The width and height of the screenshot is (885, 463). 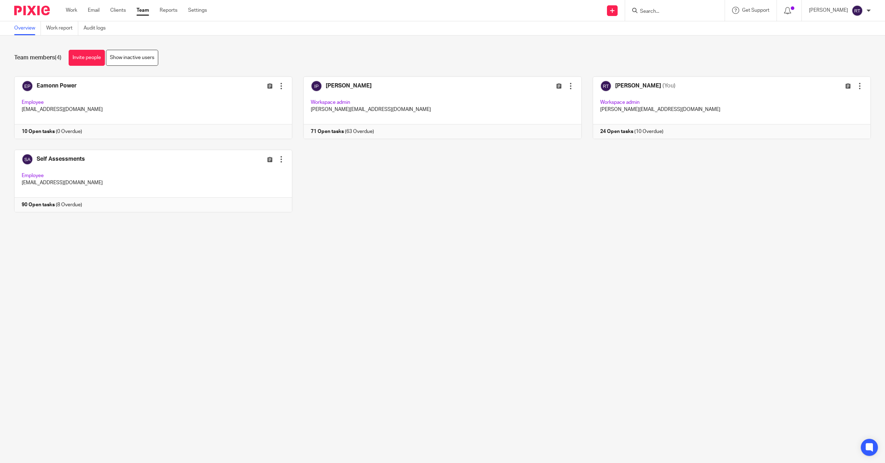 I want to click on a: Work, so click(x=71, y=10).